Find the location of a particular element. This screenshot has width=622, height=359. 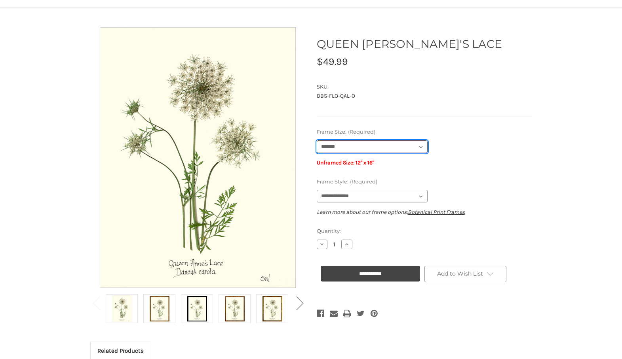

label: Quantity: is located at coordinates (424, 231).